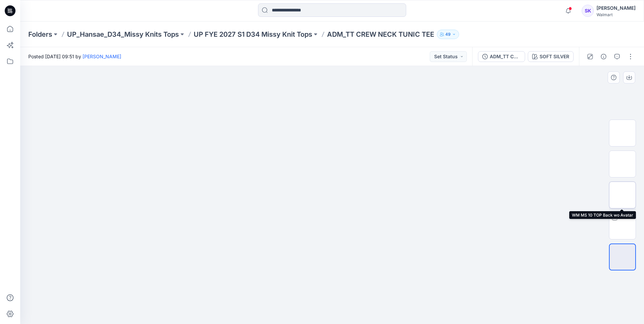 Image resolution: width=644 pixels, height=324 pixels. Describe the element at coordinates (40, 34) in the screenshot. I see `a: Folders` at that location.